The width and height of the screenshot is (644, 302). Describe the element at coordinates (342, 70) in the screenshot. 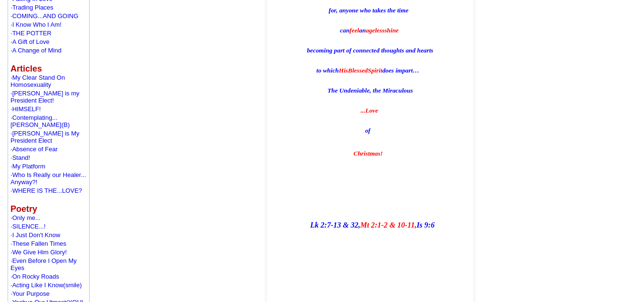

I see `span: H` at that location.